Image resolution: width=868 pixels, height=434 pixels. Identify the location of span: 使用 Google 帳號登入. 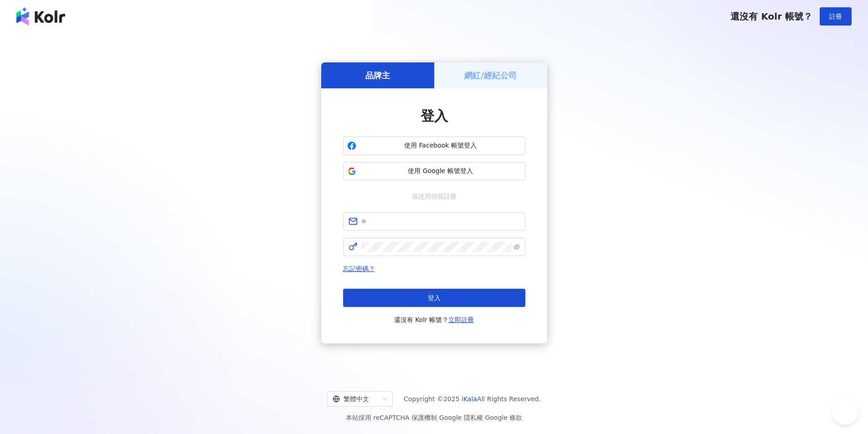
(441, 171).